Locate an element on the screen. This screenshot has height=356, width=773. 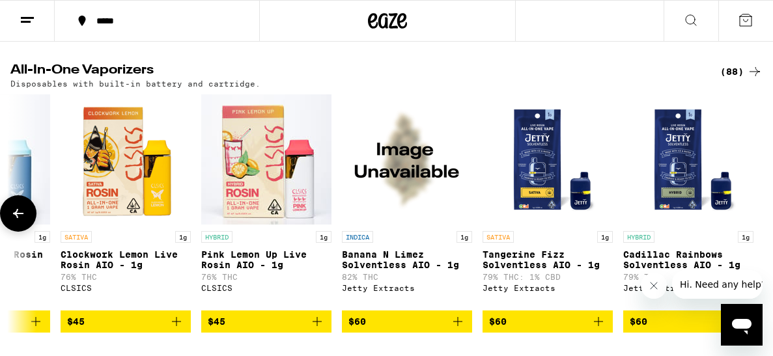
a: Open page for Banana N Limez Solventless AIO - 1g from Jetty Extracts is located at coordinates (407, 202).